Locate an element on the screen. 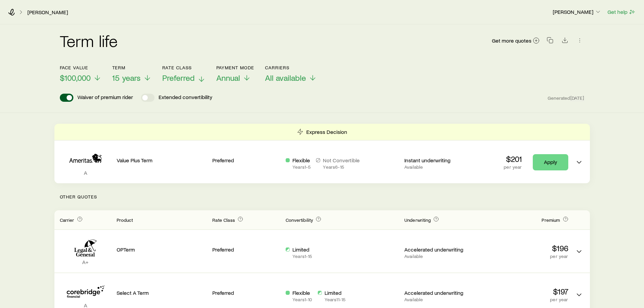 The width and height of the screenshot is (644, 308). span: Rate Class is located at coordinates (223, 220).